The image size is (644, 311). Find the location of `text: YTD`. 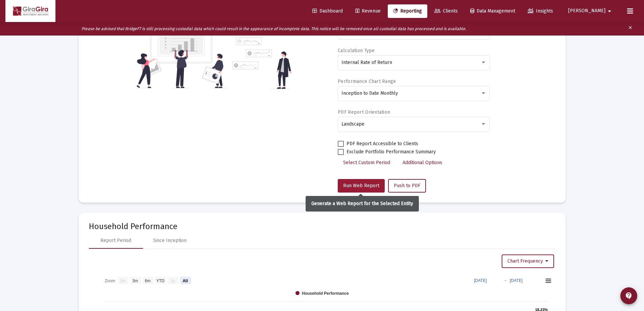

text: YTD is located at coordinates (160, 280).